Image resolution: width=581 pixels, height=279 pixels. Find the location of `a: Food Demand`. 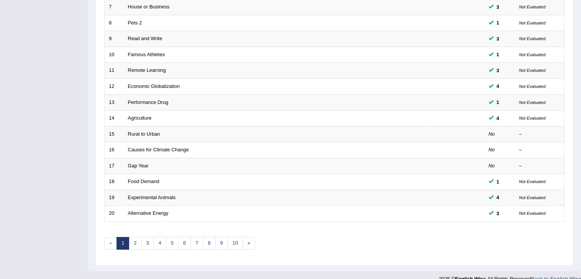

a: Food Demand is located at coordinates (144, 181).